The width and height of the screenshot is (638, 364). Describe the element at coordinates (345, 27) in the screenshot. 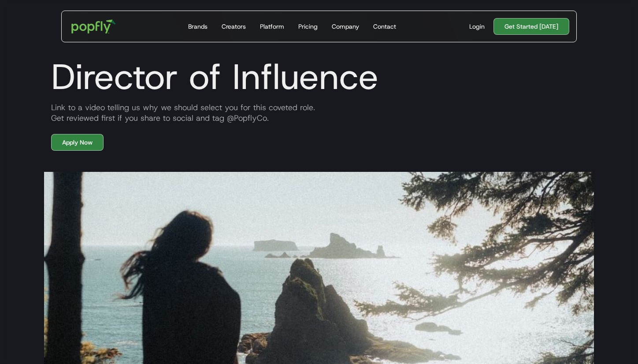

I see `div: Company` at that location.